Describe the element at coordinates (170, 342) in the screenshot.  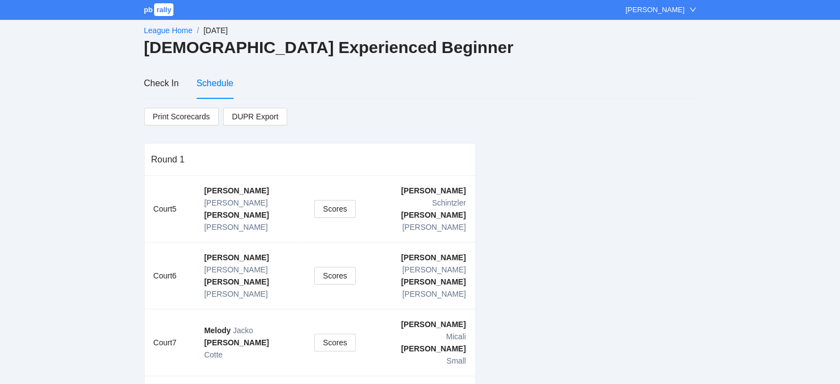
I see `td: Court 7` at that location.